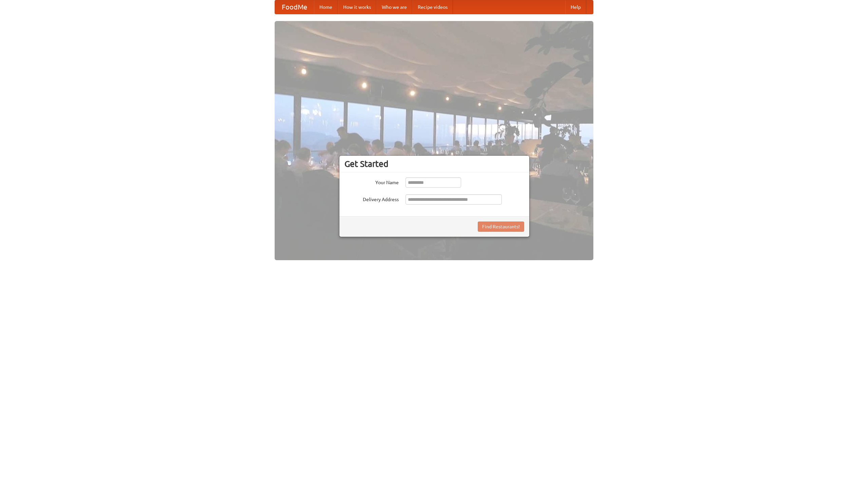 The image size is (868, 480). I want to click on a: Who we are, so click(394, 7).